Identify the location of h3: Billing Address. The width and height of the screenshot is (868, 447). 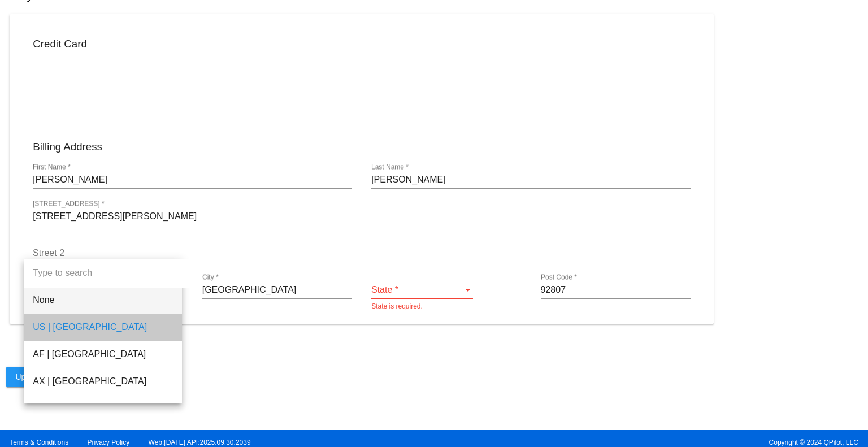
(361, 147).